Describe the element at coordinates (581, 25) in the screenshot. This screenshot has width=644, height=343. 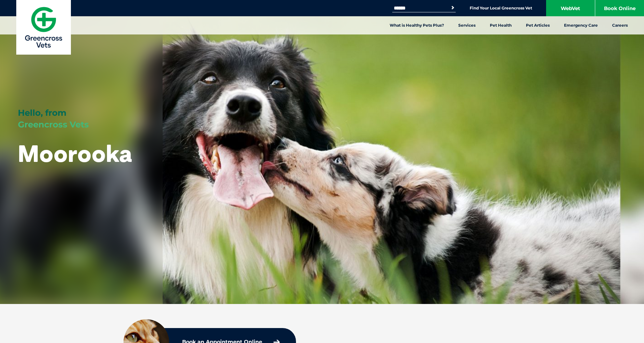
I see `a: Emergency Care` at that location.